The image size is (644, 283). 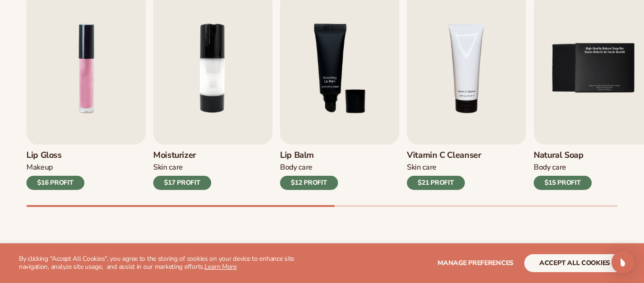 I want to click on div: Makeup, so click(x=56, y=167).